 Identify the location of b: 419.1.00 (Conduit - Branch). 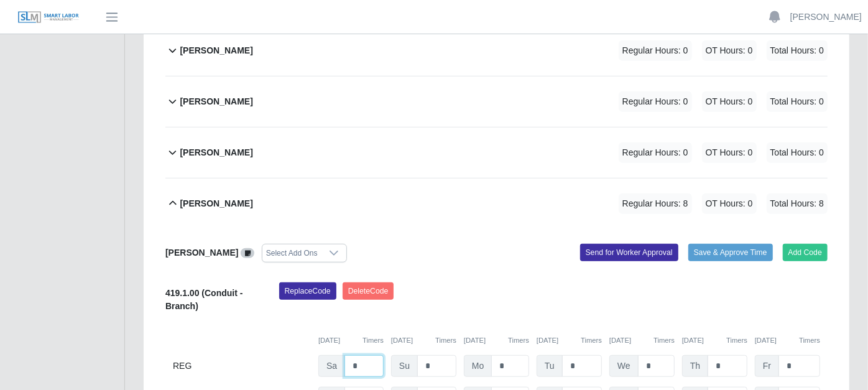
(204, 299).